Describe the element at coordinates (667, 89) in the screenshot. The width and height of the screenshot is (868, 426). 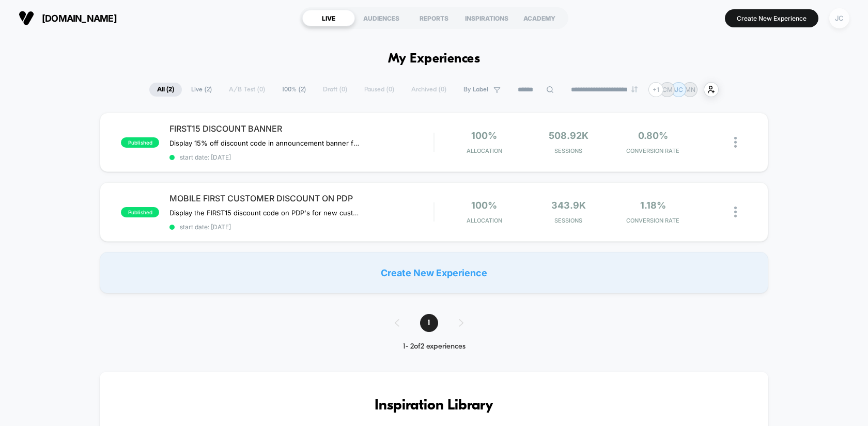
I see `p: CM` at that location.